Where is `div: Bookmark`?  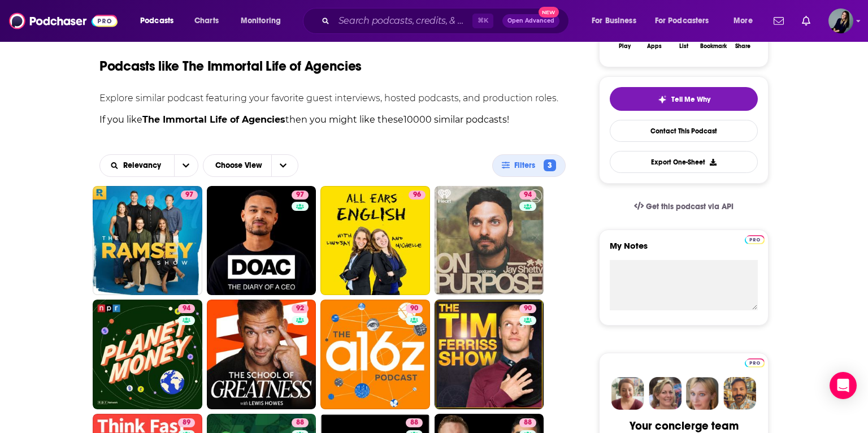 div: Bookmark is located at coordinates (713, 46).